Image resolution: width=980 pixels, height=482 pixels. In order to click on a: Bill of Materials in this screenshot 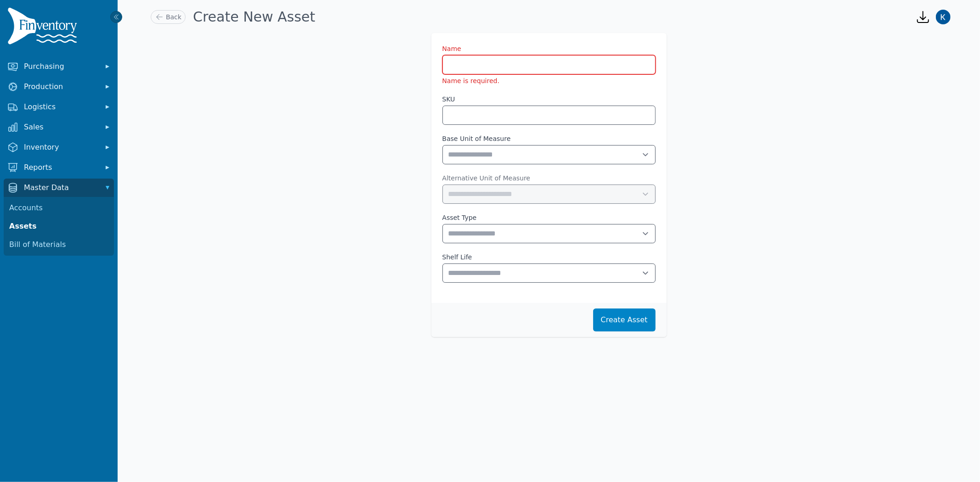, I will do `click(59, 244)`.